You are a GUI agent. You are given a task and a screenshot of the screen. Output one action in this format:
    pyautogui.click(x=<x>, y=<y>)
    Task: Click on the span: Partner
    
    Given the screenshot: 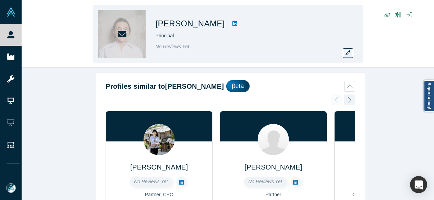 What is the action you would take?
    pyautogui.click(x=273, y=195)
    